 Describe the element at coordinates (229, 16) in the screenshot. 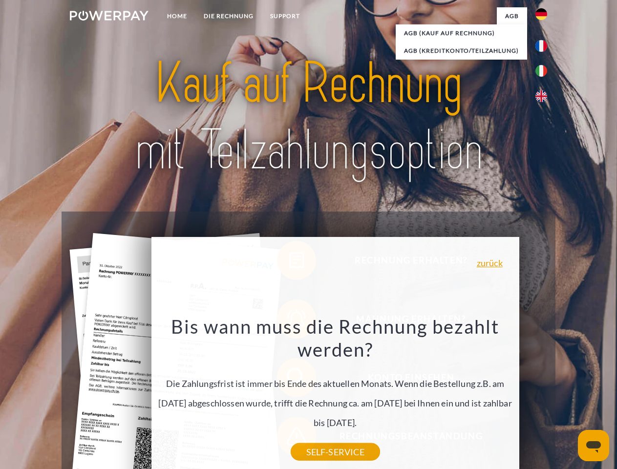

I see `a: DIE RECHNUNG` at that location.